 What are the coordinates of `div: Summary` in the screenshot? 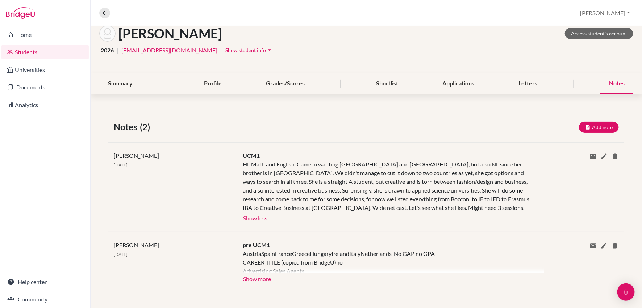 It's located at (120, 84).